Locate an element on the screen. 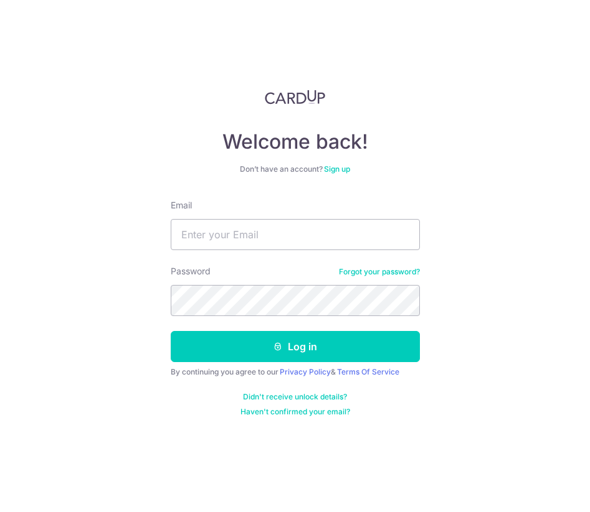 The width and height of the screenshot is (590, 512). a: Didn't receive unlock details? is located at coordinates (294, 397).